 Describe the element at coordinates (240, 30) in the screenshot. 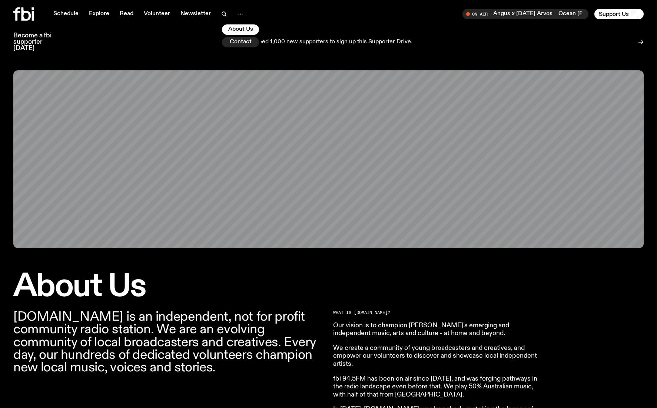

I see `a: About Us` at that location.